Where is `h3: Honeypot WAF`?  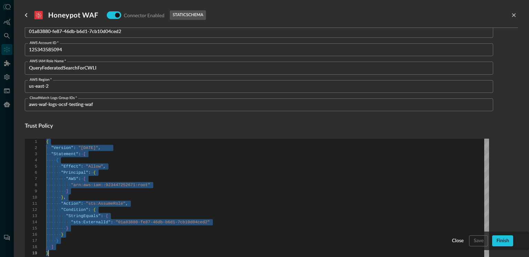 h3: Honeypot WAF is located at coordinates (73, 15).